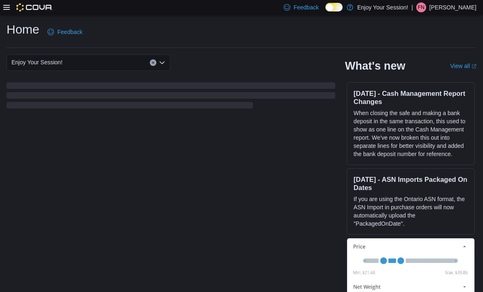  What do you see at coordinates (23, 29) in the screenshot?
I see `h1: Home` at bounding box center [23, 29].